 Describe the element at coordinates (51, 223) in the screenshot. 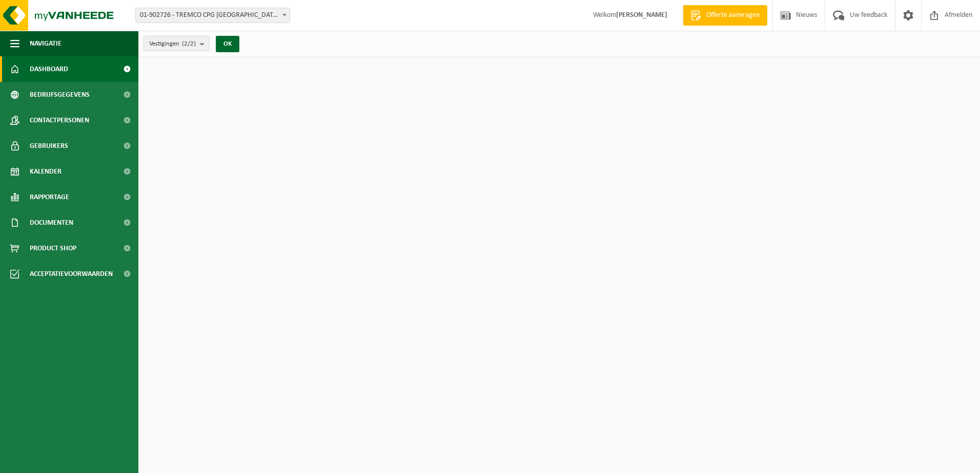

I see `span: Documenten` at that location.